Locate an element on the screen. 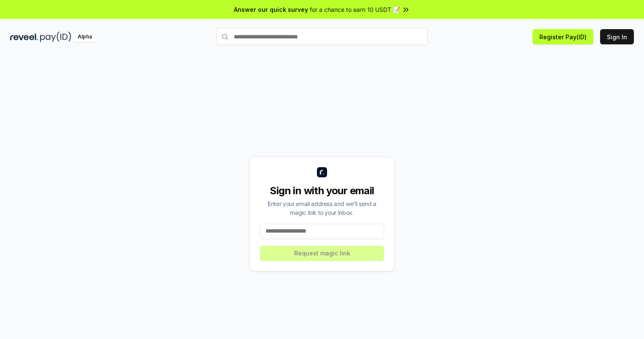 The height and width of the screenshot is (339, 644). span: Answer our quick survey is located at coordinates (271, 9).